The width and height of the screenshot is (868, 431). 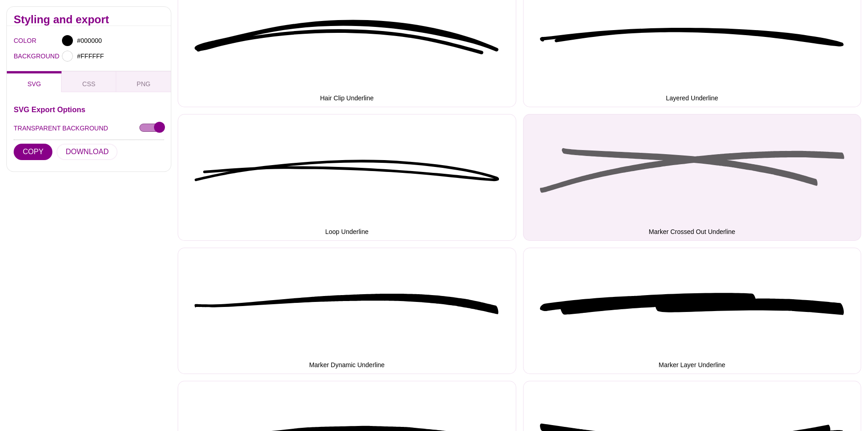 What do you see at coordinates (692, 311) in the screenshot?
I see `button: Marker Layer Underline` at bounding box center [692, 311].